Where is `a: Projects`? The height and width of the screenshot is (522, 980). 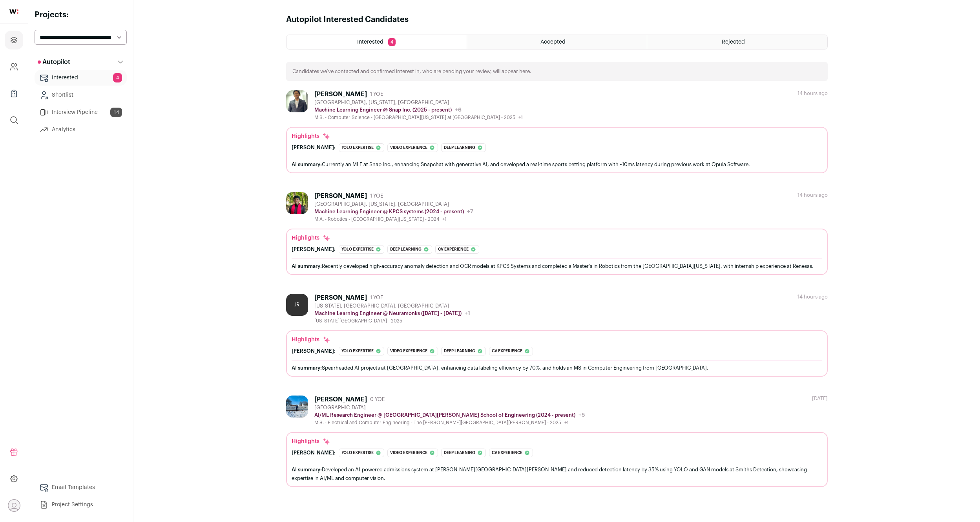
a: Projects is located at coordinates (13, 40).